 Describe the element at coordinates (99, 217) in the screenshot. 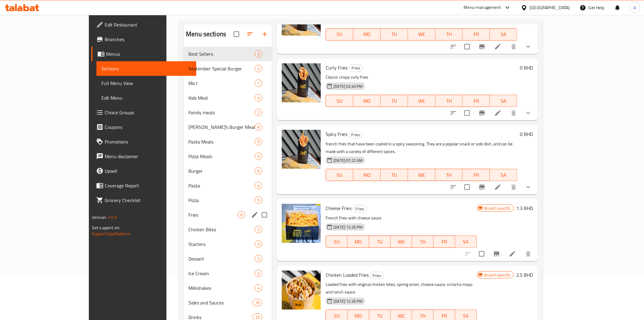

I see `span: Version:` at that location.